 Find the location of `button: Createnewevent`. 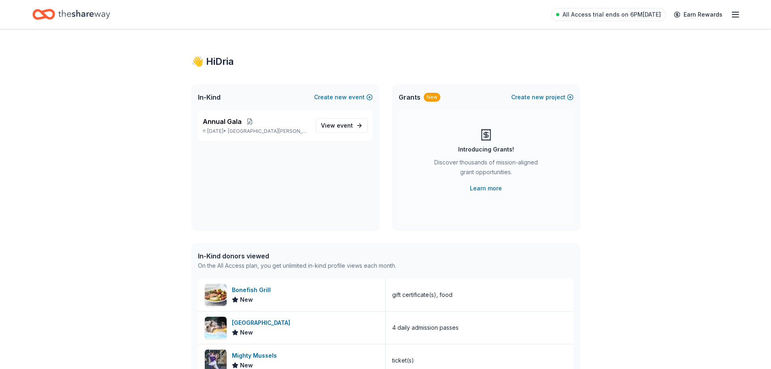

button: Createnewevent is located at coordinates (343, 97).